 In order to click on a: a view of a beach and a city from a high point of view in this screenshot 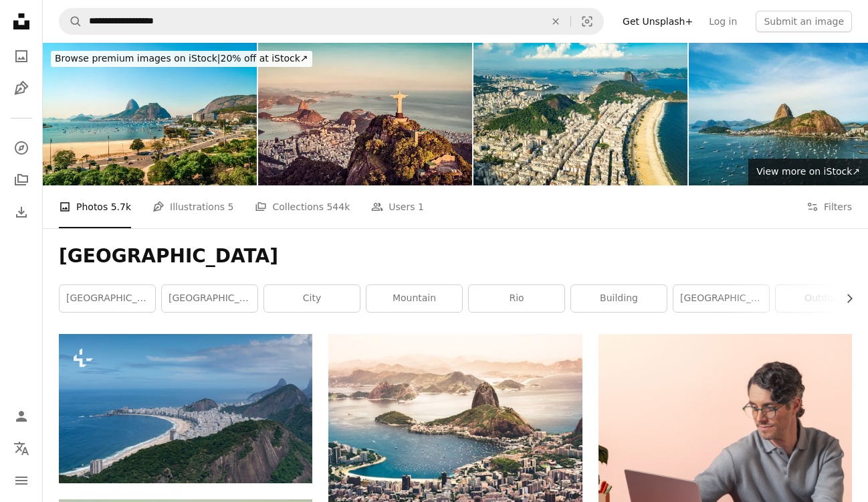, I will do `click(185, 408)`.